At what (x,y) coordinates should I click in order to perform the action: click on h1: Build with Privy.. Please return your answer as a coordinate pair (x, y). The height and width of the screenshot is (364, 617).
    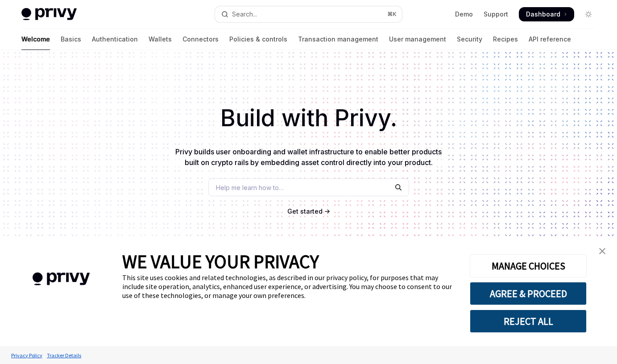
    Looking at the image, I should click on (308, 118).